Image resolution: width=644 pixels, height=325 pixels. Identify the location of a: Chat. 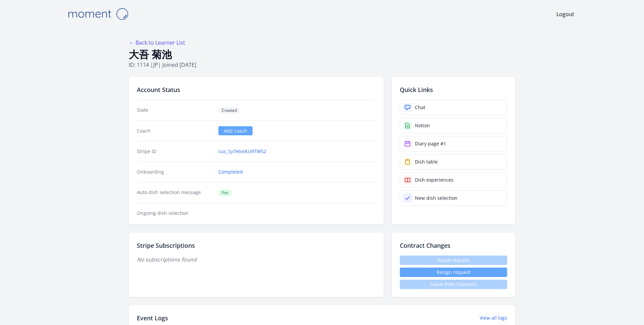
(454, 107).